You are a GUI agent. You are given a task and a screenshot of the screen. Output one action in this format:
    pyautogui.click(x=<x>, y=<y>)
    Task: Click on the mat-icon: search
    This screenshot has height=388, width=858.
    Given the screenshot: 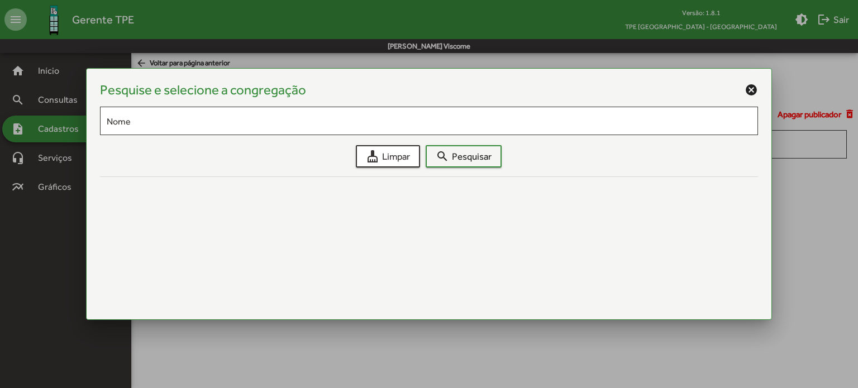 What is the action you would take?
    pyautogui.click(x=442, y=156)
    